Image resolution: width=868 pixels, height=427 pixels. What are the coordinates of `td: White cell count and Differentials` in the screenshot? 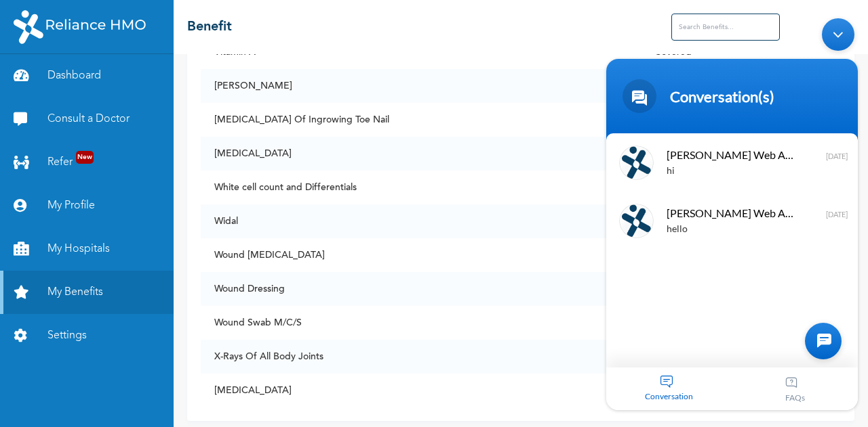 It's located at (420, 188).